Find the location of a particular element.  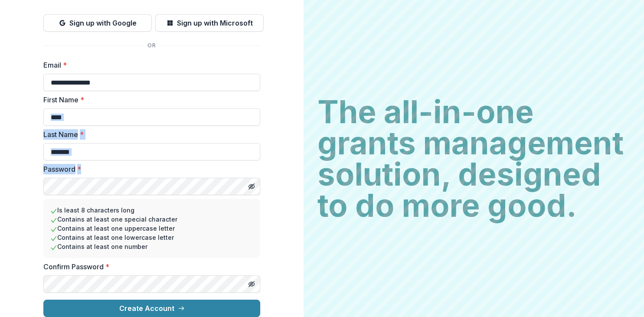

button: Sign up with Google is located at coordinates (98, 23).